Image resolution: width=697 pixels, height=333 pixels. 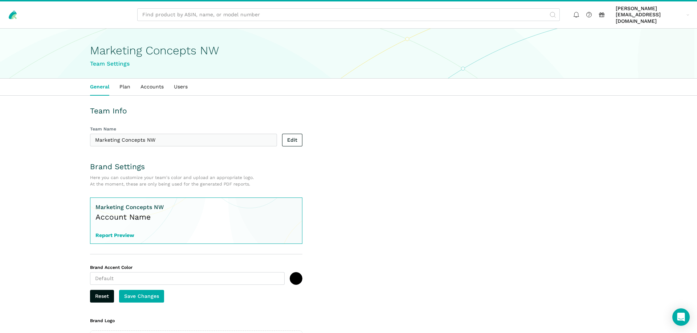 I want to click on div: Team Settings, so click(x=348, y=64).